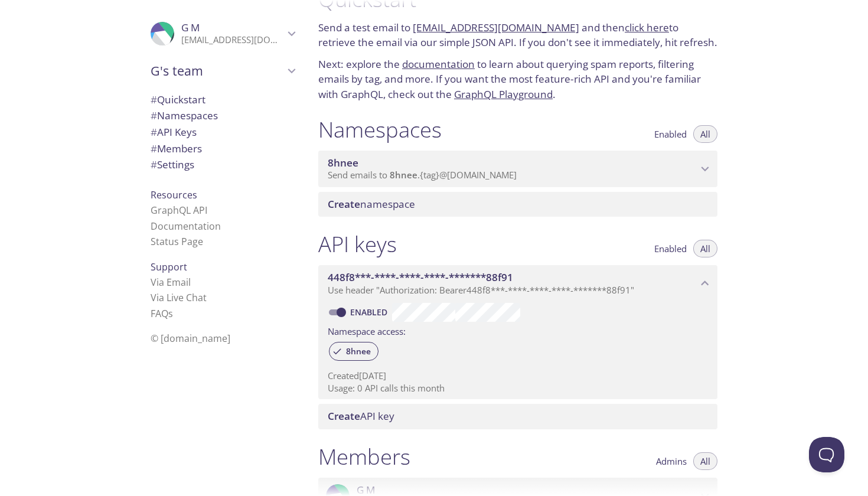 The height and width of the screenshot is (496, 868). What do you see at coordinates (361, 416) in the screenshot?
I see `span: API key` at bounding box center [361, 416].